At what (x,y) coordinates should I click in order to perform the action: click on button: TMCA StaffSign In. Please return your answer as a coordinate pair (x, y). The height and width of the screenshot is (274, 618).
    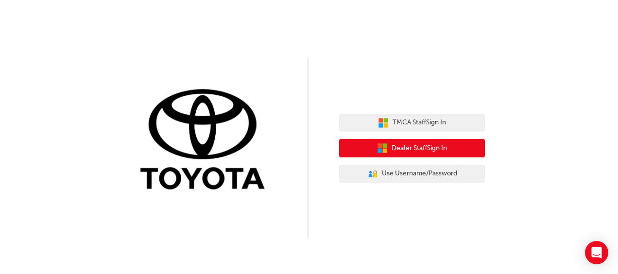
    Looking at the image, I should click on (412, 123).